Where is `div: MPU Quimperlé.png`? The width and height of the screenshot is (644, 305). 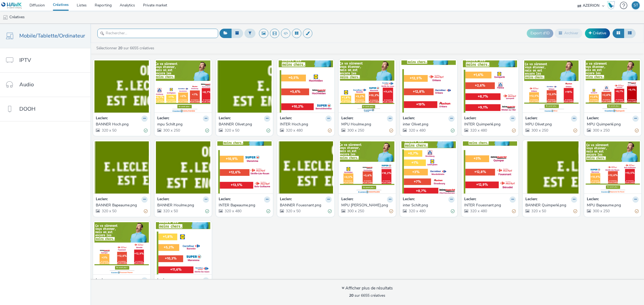 div: MPU Quimperlé.png is located at coordinates (612, 125).